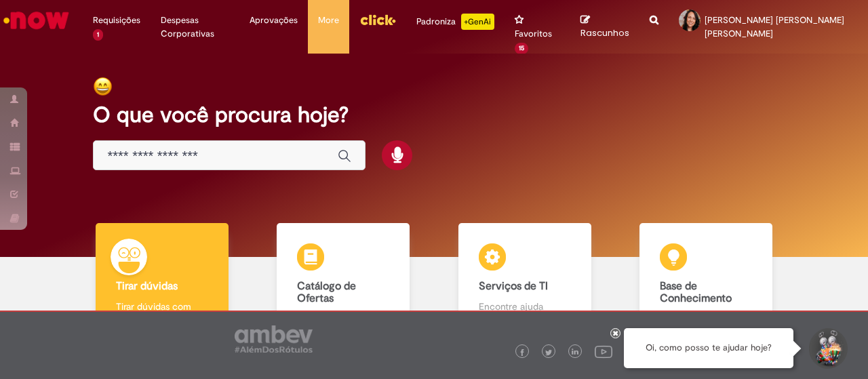 This screenshot has height=379, width=868. I want to click on img: logo_footer_youtube.png, so click(604, 351).